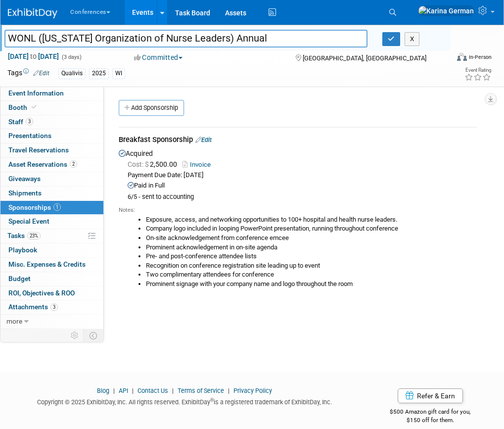 The image size is (504, 429). I want to click on a: Special Event, so click(52, 221).